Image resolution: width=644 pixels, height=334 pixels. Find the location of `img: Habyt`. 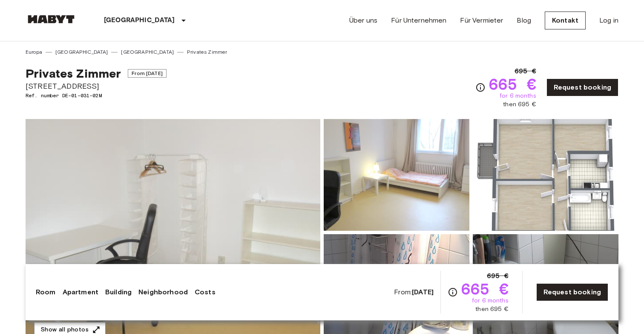

img: Habyt is located at coordinates (51, 19).